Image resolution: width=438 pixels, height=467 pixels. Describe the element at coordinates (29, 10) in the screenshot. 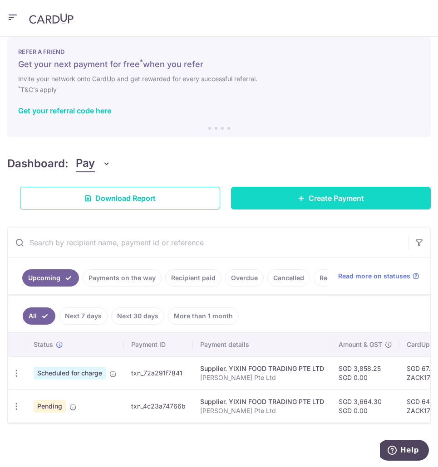

I see `span: Help` at that location.